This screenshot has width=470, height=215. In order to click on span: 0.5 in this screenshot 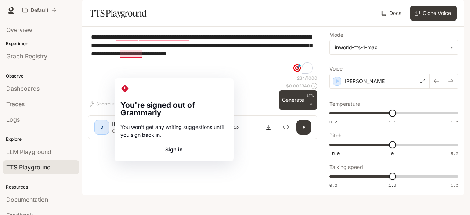, I will do `click(333, 185)`.